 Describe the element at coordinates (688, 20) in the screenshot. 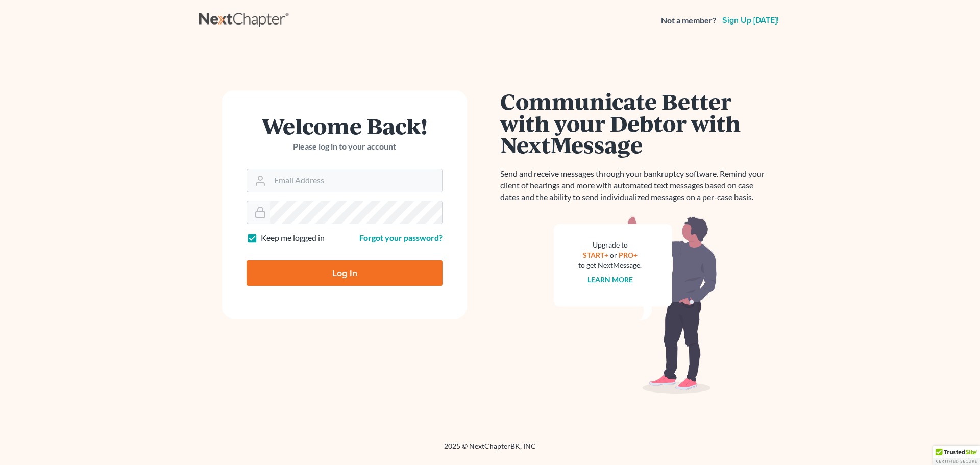

I see `strong: Not a member?` at that location.